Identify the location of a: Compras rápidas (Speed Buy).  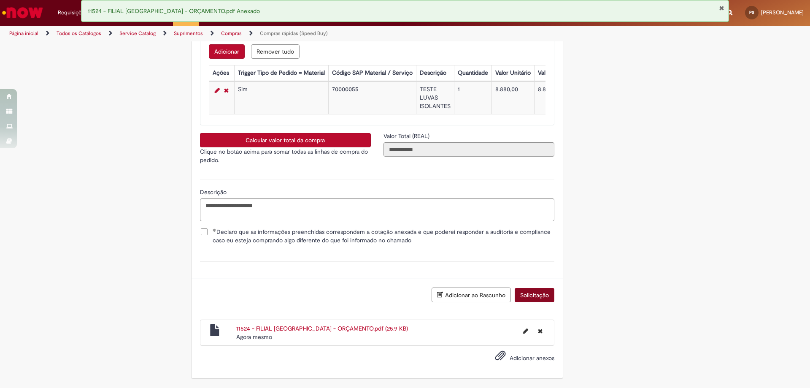
(294, 33).